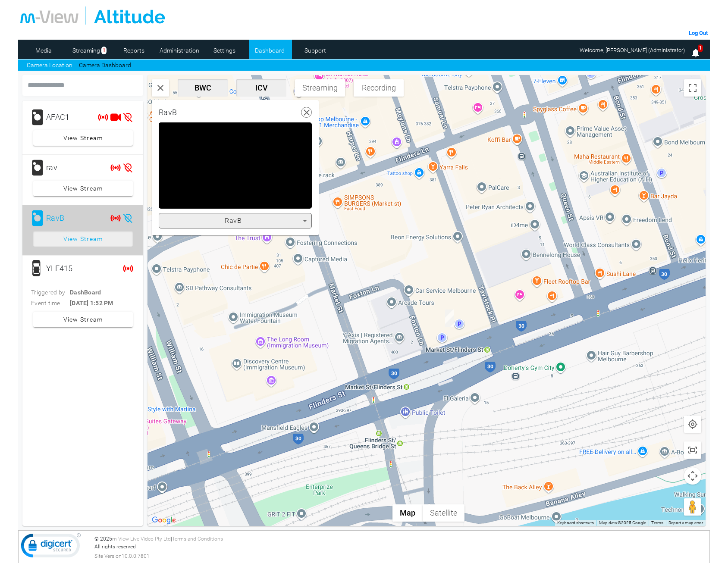 The image size is (728, 563). What do you see at coordinates (86, 292) in the screenshot?
I see `b: DashBoard` at bounding box center [86, 292].